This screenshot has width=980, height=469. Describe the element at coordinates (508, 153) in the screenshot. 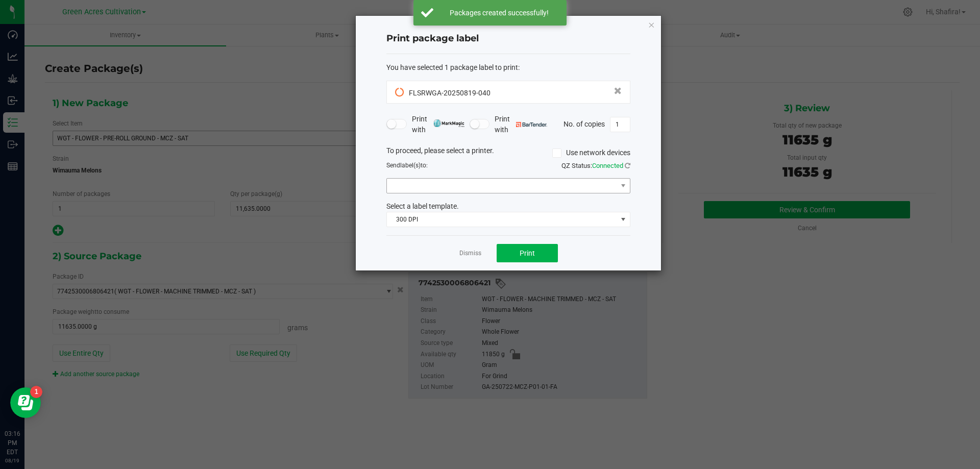

I see `div: To proceed, please select a printer.` at that location.